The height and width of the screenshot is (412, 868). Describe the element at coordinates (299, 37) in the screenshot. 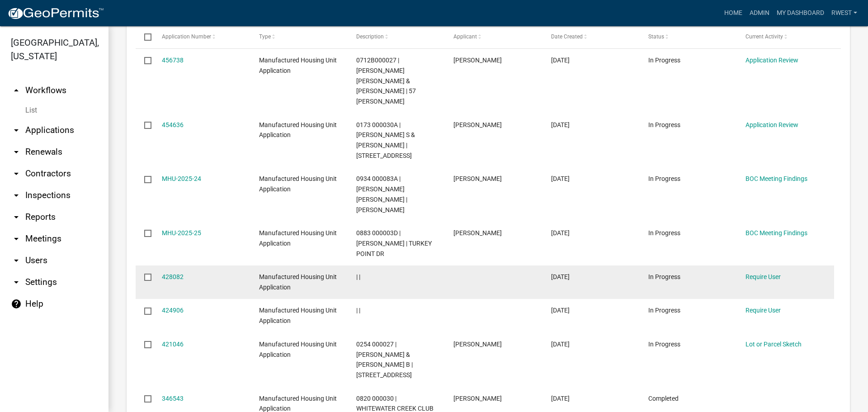

I see `datatable-header-cell: Type` at that location.